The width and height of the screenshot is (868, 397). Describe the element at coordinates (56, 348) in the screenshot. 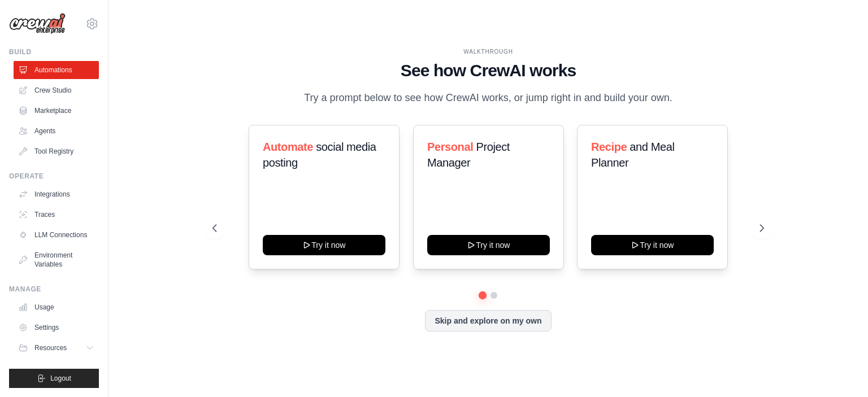

I see `button: Resources` at that location.